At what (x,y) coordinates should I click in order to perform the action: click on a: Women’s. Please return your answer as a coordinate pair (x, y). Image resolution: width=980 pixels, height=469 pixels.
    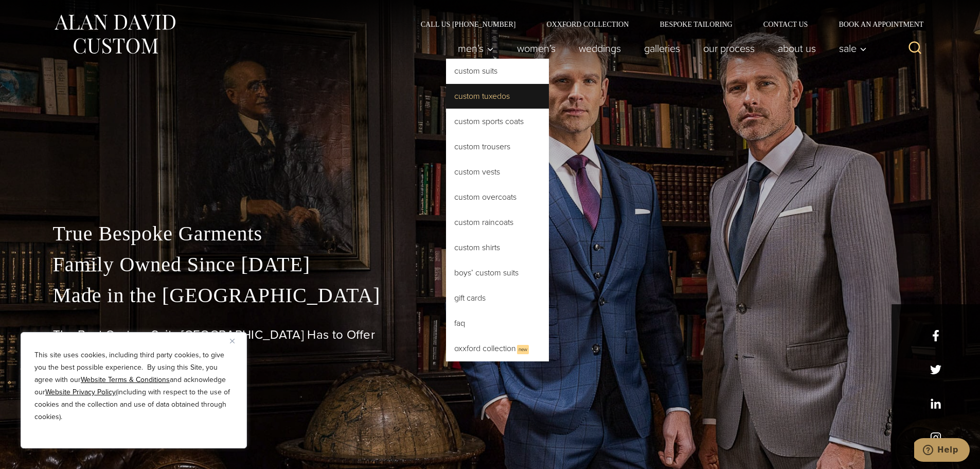
    Looking at the image, I should click on (536, 48).